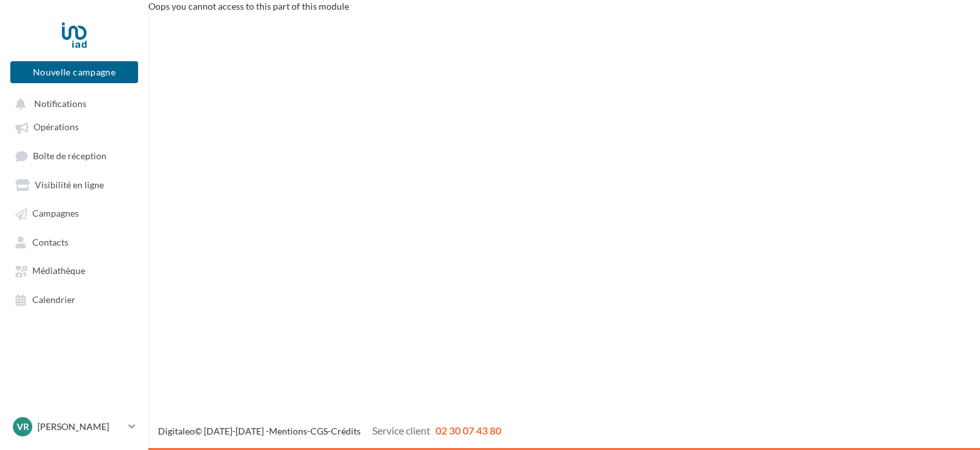  Describe the element at coordinates (346, 430) in the screenshot. I see `a: Crédits` at that location.